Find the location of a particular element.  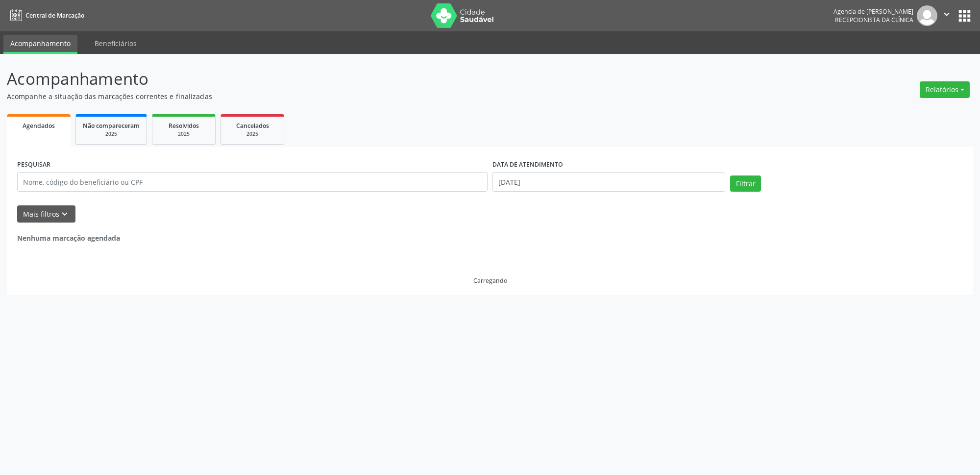

span: Central de Marcação is located at coordinates (55, 15).